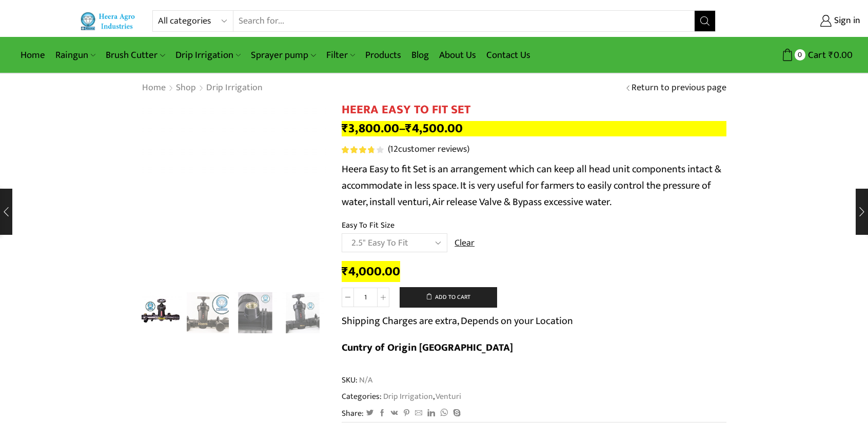  What do you see at coordinates (815, 55) in the screenshot?
I see `span: Cart` at bounding box center [815, 55].